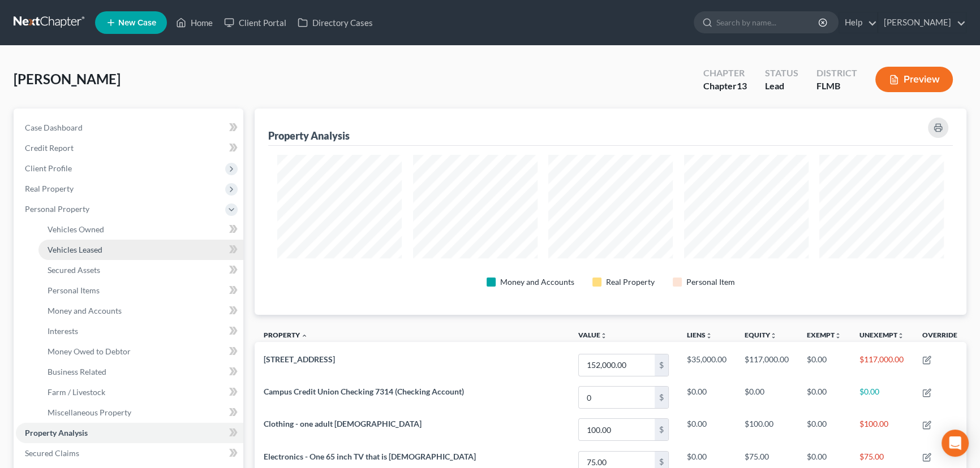 The image size is (980, 468). I want to click on span: Vehicles Owned, so click(76, 229).